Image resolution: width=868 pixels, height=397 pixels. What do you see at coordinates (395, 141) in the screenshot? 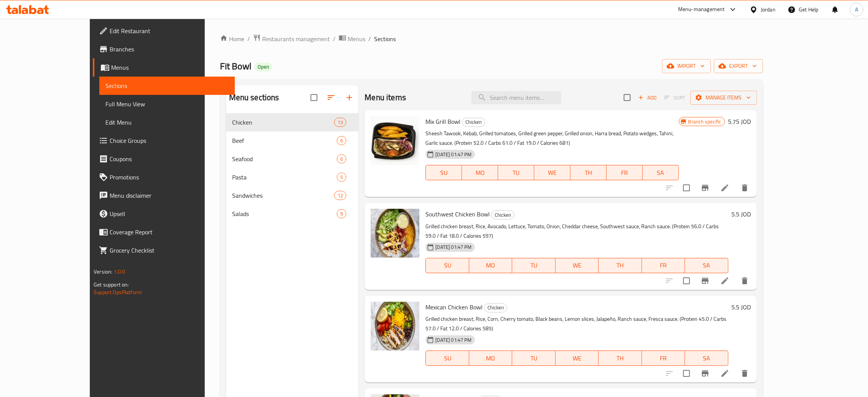
I see `img: Mix Grill Bowl` at bounding box center [395, 141].